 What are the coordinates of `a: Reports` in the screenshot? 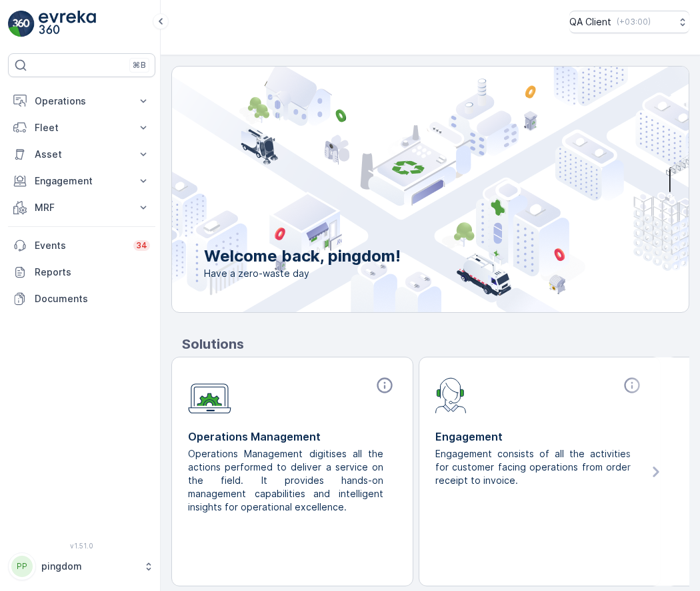 It's located at (82, 272).